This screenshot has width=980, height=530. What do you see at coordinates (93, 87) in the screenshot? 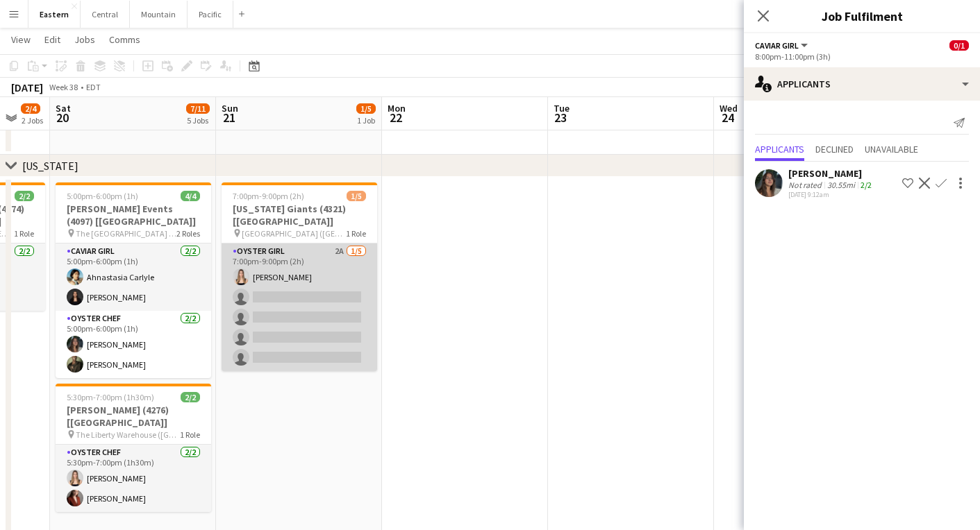
I see `div: EDT` at bounding box center [93, 87].